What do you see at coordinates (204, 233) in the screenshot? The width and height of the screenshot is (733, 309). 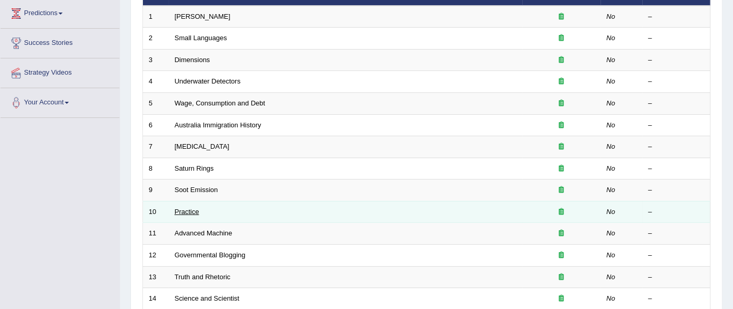 I see `a: Advanced Machine` at bounding box center [204, 233].